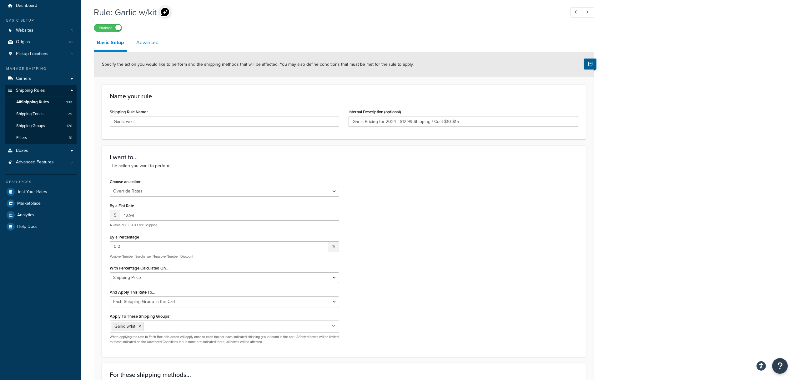  Describe the element at coordinates (344, 166) in the screenshot. I see `p: The action you want to perform.` at that location.